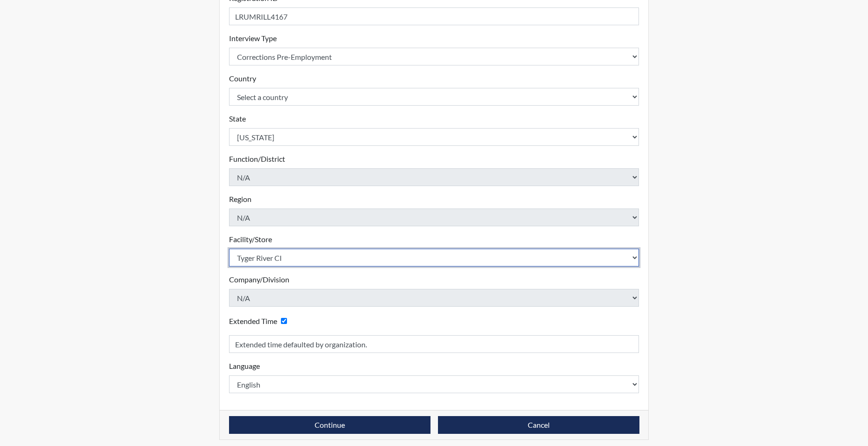 This screenshot has width=868, height=446. Describe the element at coordinates (251, 239) in the screenshot. I see `label: Facility/Store` at that location.